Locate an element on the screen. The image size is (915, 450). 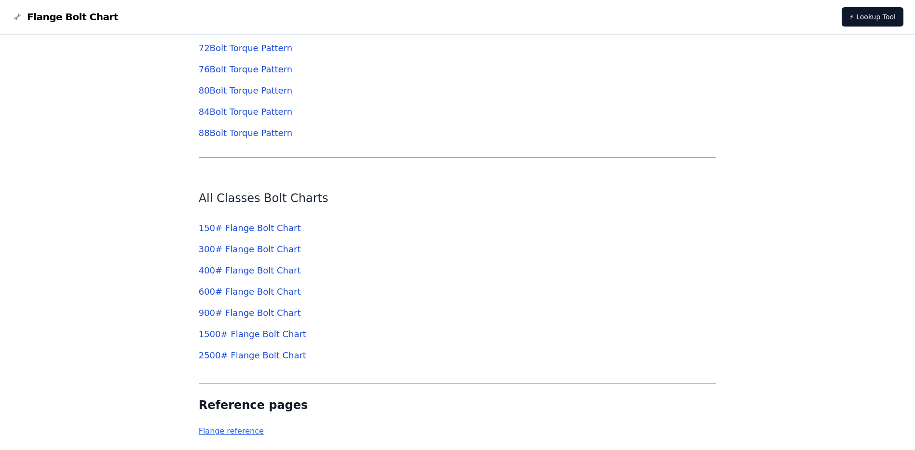
a: 84Bolt Torque Pattern is located at coordinates (245, 111).